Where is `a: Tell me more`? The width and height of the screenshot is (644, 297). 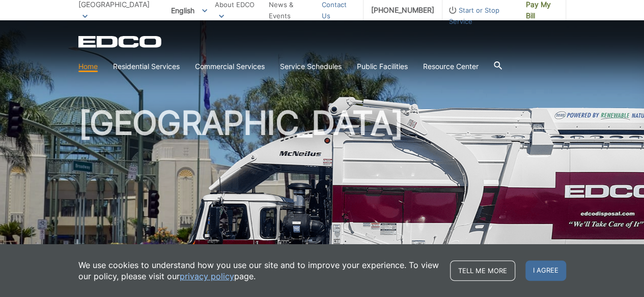 a: Tell me more is located at coordinates (483, 271).